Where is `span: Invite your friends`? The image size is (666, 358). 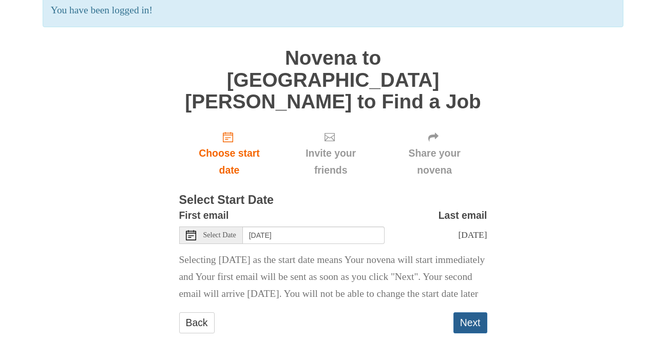
span: Invite your friends is located at coordinates (330, 162).